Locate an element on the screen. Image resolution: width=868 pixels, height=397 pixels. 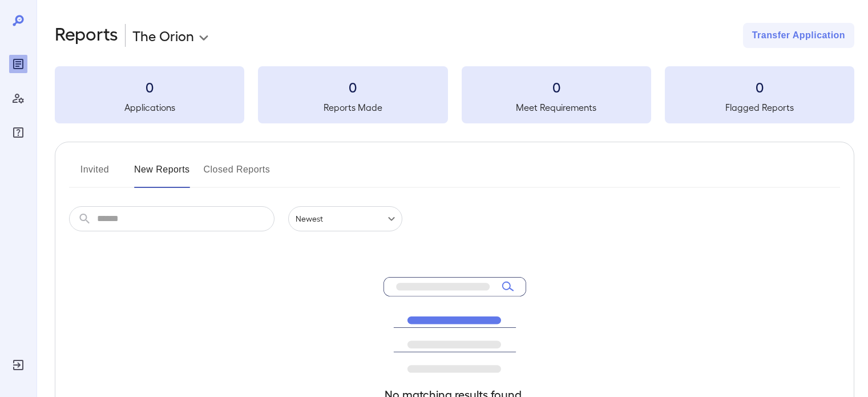
div: FAQ is located at coordinates (18, 132).